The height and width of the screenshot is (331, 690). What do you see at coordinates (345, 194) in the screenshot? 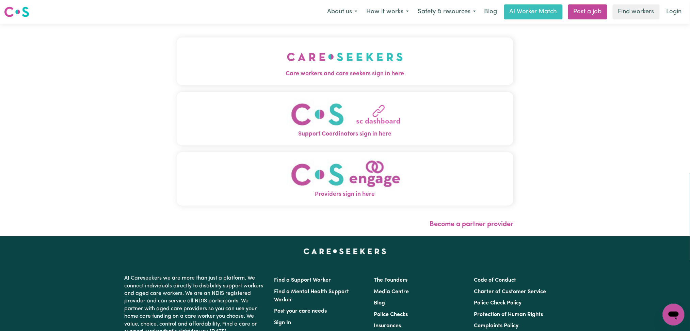
I see `span: Providers sign in here` at bounding box center [345, 194].